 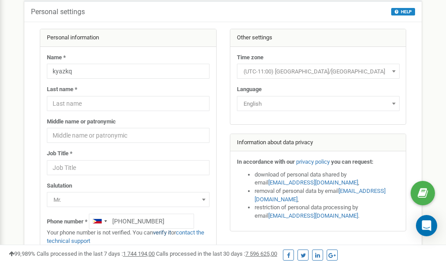 What do you see at coordinates (56, 57) in the screenshot?
I see `label: Name *` at bounding box center [56, 57].